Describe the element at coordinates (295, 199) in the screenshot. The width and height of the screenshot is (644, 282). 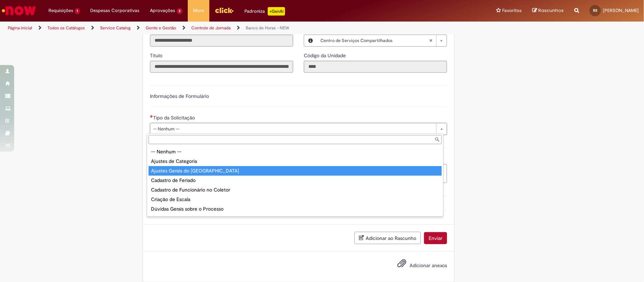
I see `div: Criação de Escala` at that location.